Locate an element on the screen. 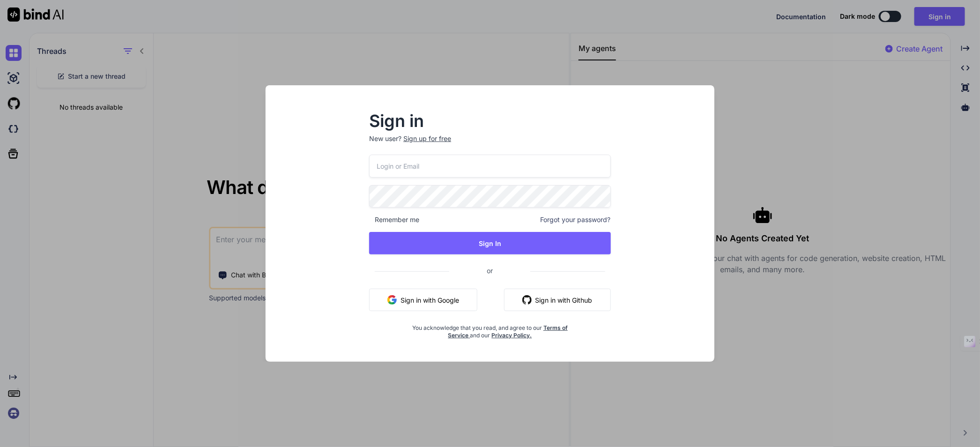 This screenshot has height=447, width=980. img: github is located at coordinates (527, 300).